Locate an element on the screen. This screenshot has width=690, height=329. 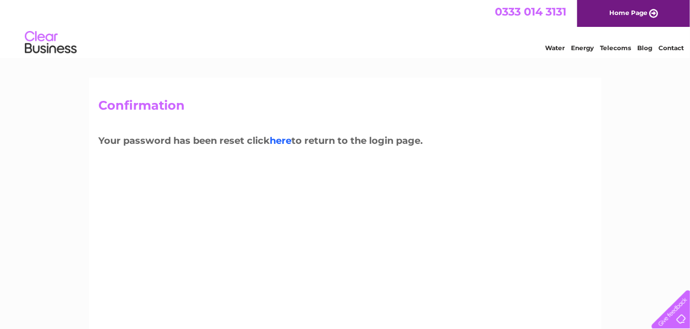
a: Water is located at coordinates (555, 48).